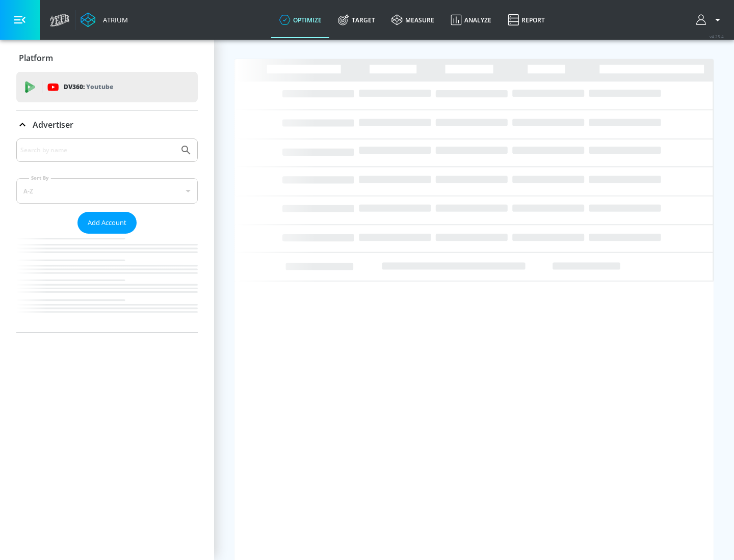  What do you see at coordinates (413, 19) in the screenshot?
I see `a: measure` at bounding box center [413, 19].